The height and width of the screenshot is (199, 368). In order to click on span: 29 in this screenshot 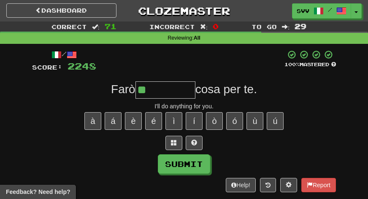, I will do `click(301, 26)`.